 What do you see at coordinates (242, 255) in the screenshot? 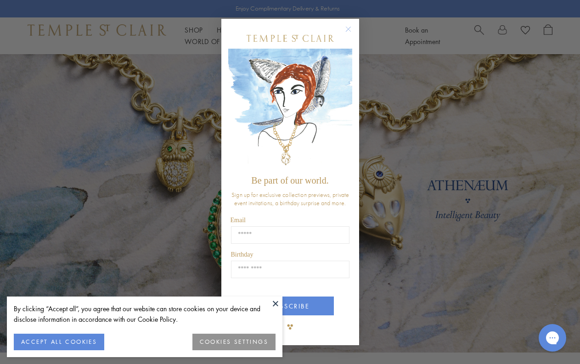
I see `span: Birthday` at bounding box center [242, 255].